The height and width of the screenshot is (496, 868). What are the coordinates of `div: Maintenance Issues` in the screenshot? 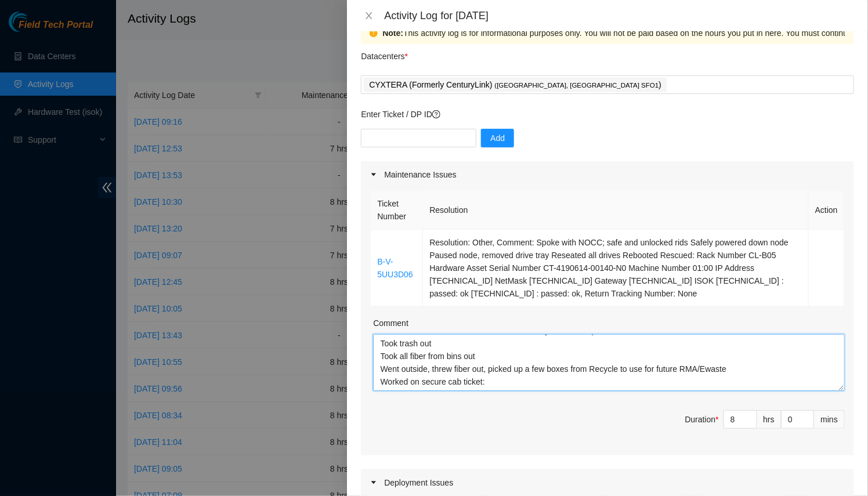 It's located at (608, 175).